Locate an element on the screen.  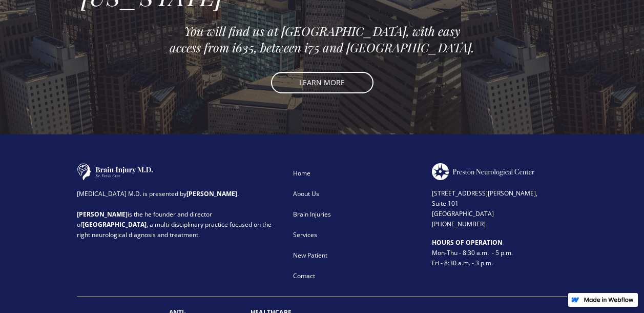
div: Home is located at coordinates (355, 173).